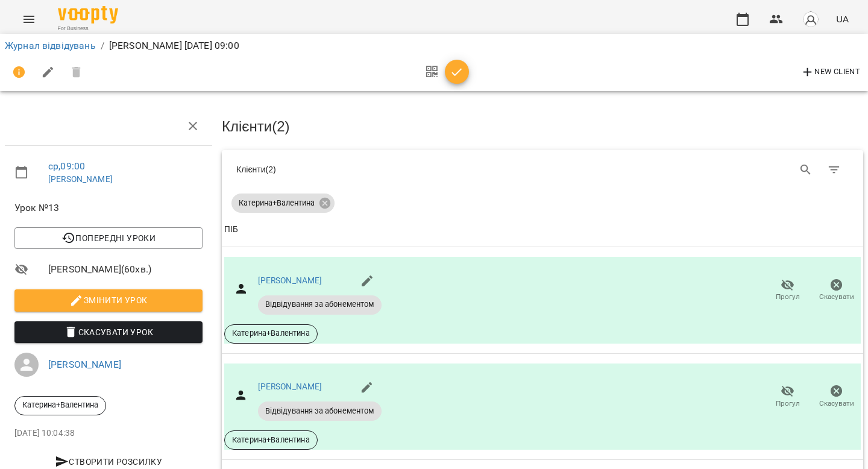  I want to click on span: ПІБ, so click(542, 230).